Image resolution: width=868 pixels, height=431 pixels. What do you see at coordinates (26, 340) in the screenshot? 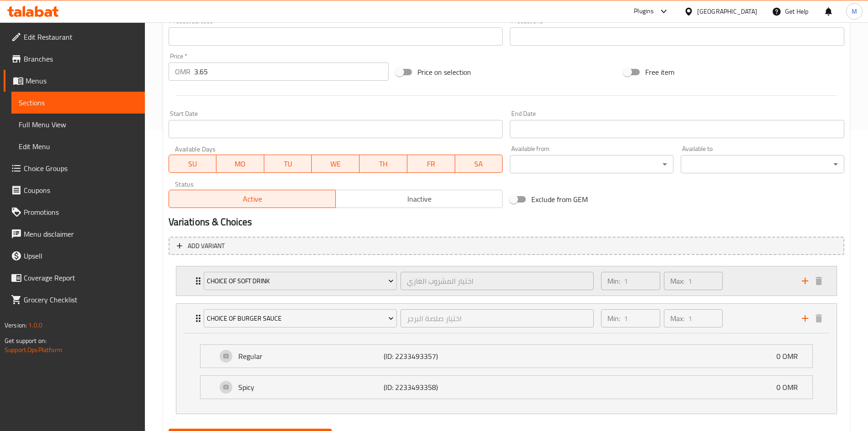
I see `span: Get support on:` at bounding box center [26, 340].